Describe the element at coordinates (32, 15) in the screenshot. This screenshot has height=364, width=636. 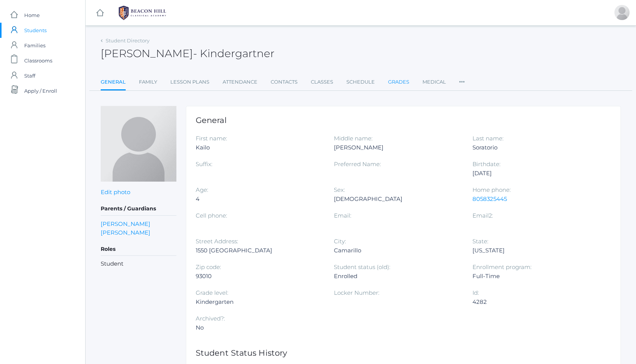
I see `span: Home` at that location.